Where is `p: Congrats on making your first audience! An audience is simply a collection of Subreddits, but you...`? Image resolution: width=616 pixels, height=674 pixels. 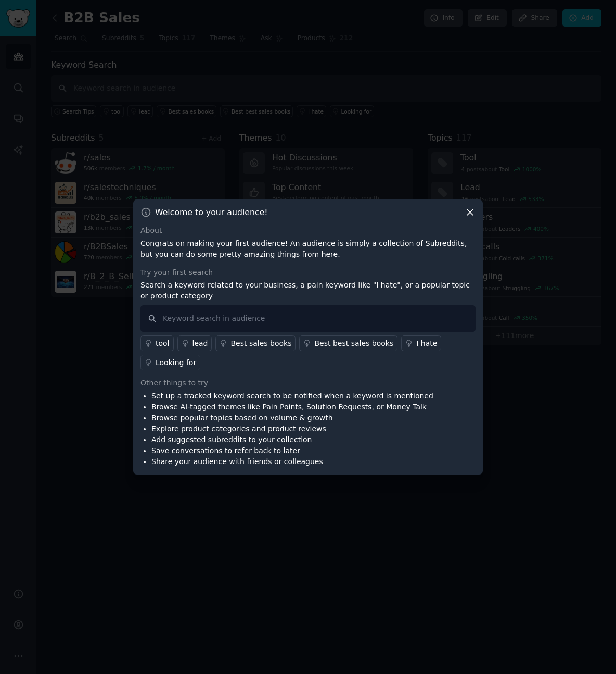 p: Congrats on making your first audience! An audience is simply a collection of Subreddits, but you... is located at coordinates (308, 249).